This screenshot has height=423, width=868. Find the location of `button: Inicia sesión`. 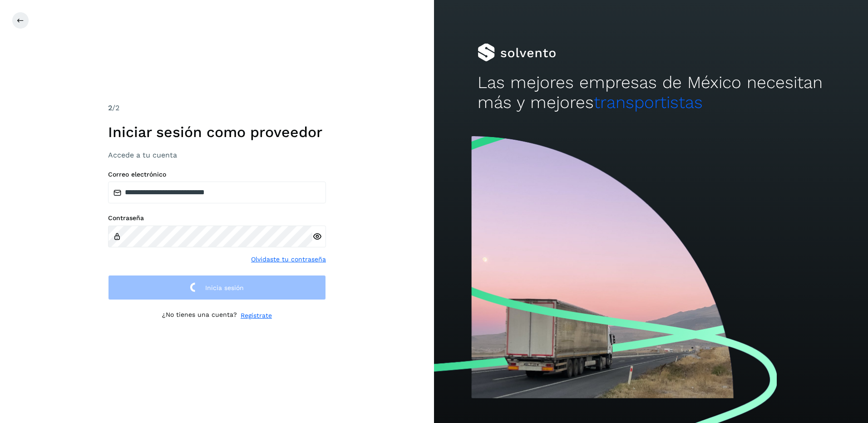

button: Inicia sesión is located at coordinates (217, 287).